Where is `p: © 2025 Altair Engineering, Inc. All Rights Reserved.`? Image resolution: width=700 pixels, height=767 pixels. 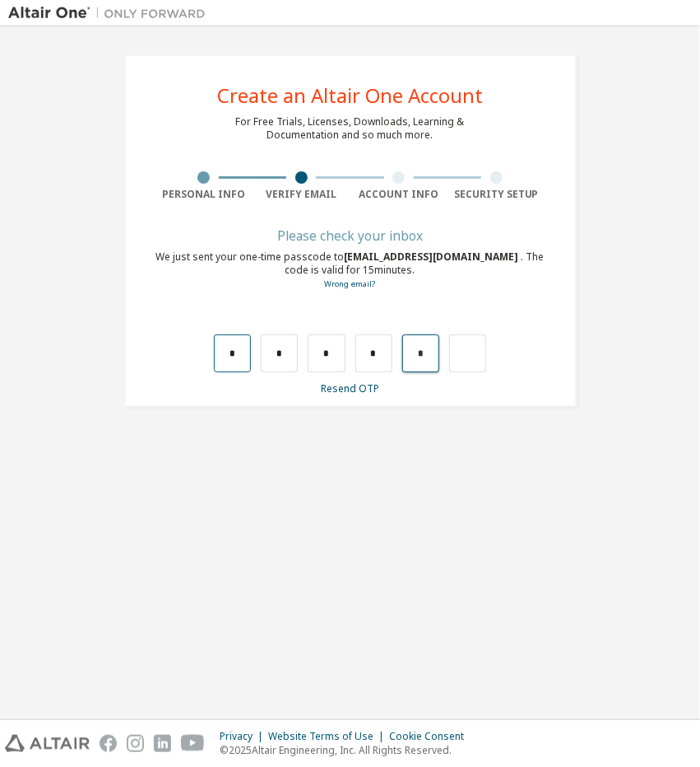
p: © 2025 Altair Engineering, Inc. All Rights Reserved. is located at coordinates (346, 749).